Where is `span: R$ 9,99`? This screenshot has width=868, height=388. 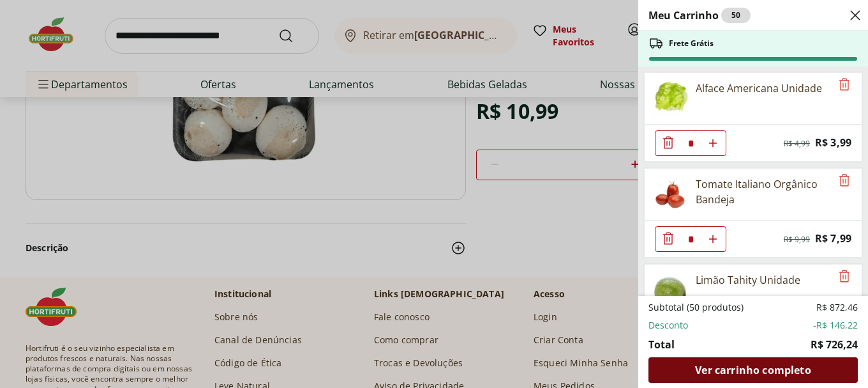 span: R$ 9,99 is located at coordinates (797, 240).